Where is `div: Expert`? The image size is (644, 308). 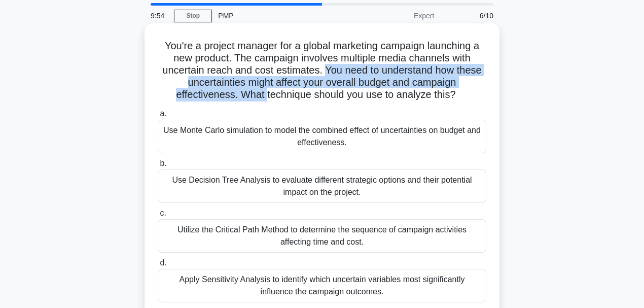
div: Expert is located at coordinates (395, 16).